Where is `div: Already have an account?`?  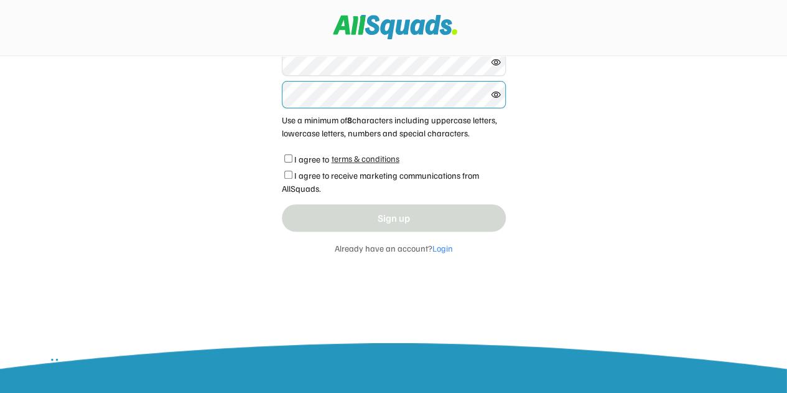 div: Already have an account? is located at coordinates (394, 248).